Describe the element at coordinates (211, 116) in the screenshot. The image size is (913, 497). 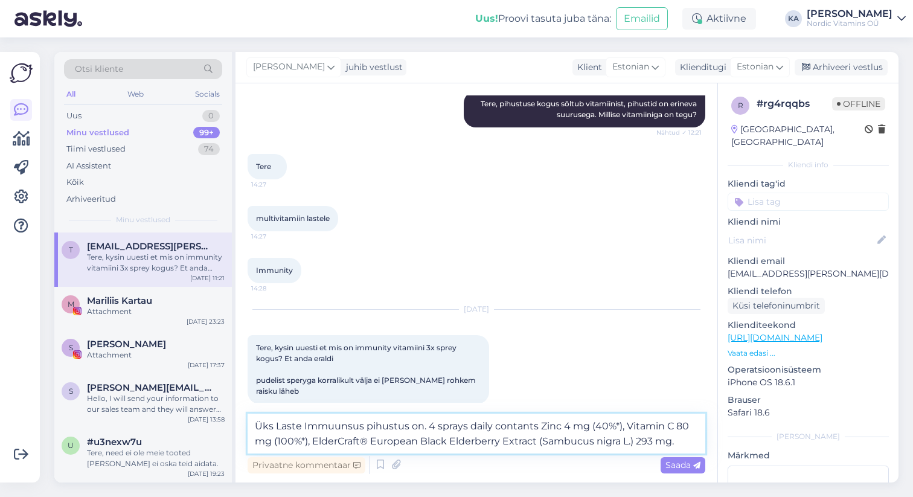
I see `div: 0` at that location.